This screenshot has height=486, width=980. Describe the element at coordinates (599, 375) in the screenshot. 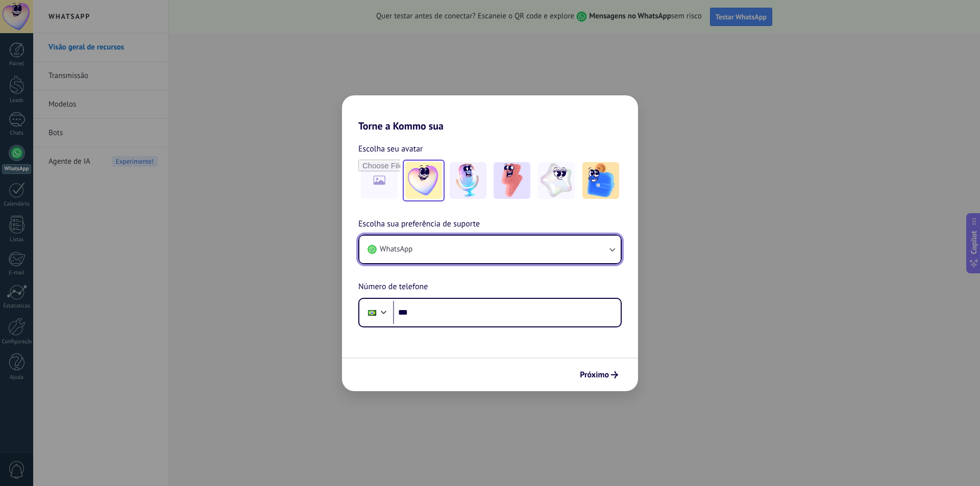

I see `button: Próximo` at that location.